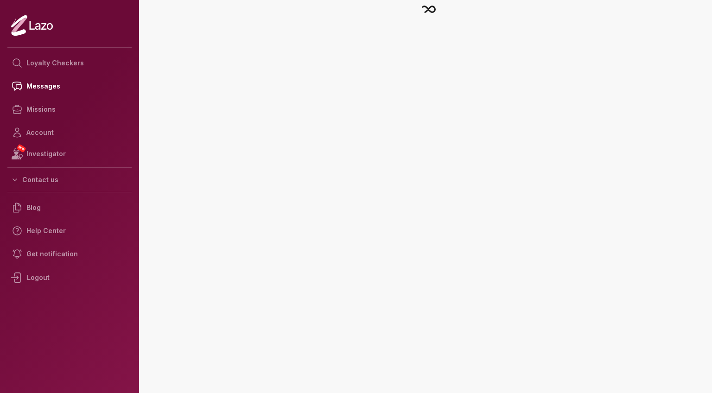 This screenshot has height=393, width=712. Describe the element at coordinates (69, 278) in the screenshot. I see `div: Logout` at that location.